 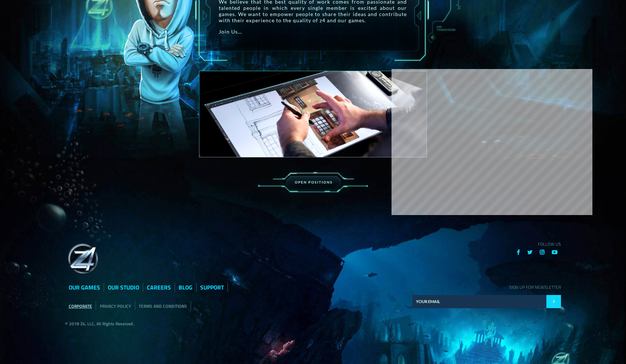 I want to click on p: Join Us…, so click(x=313, y=31).